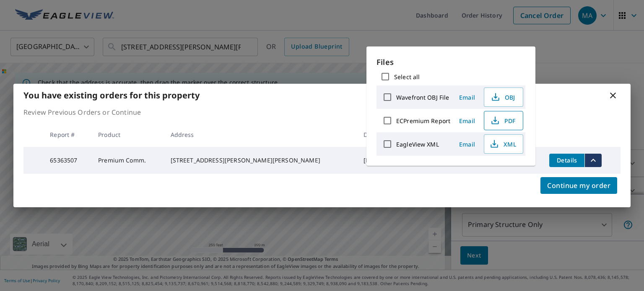 The height and width of the screenshot is (291, 644). What do you see at coordinates (322, 112) in the screenshot?
I see `p: Review Previous Orders or Continue` at bounding box center [322, 112].